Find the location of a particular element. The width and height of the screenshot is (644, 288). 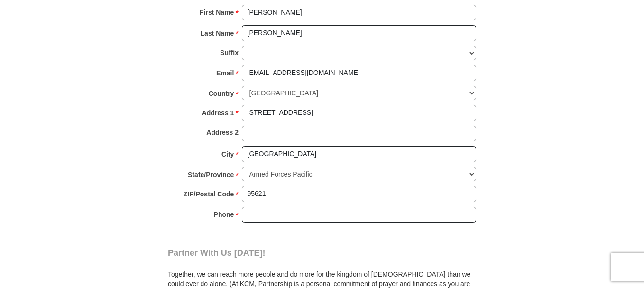

strong: First Name is located at coordinates (217, 12).